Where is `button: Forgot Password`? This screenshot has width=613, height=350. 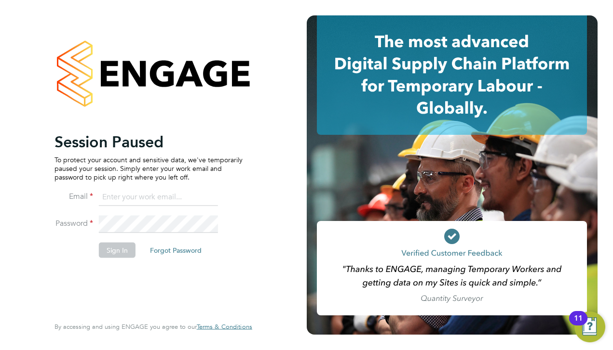 button: Forgot Password is located at coordinates (175, 250).